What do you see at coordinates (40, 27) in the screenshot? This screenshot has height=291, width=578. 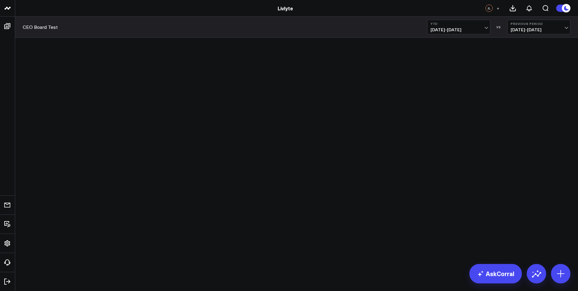 I see `a: CEO Board Test` at bounding box center [40, 27].